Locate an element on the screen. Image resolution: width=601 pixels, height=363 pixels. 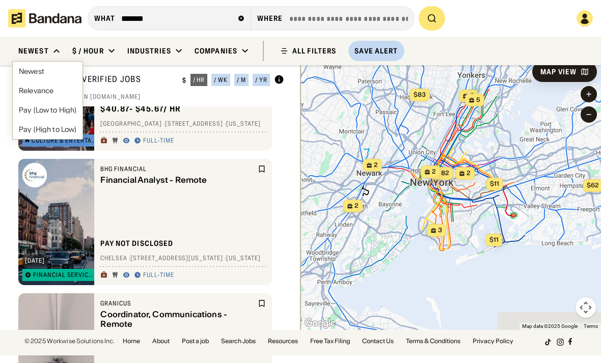
div: Financial Analyst - Remote is located at coordinates (178, 180).